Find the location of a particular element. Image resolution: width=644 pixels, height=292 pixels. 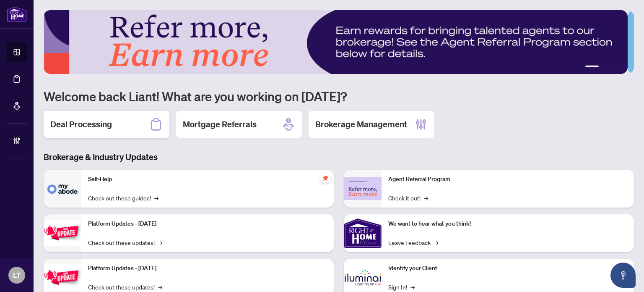

p: Self-Help is located at coordinates (207, 179).